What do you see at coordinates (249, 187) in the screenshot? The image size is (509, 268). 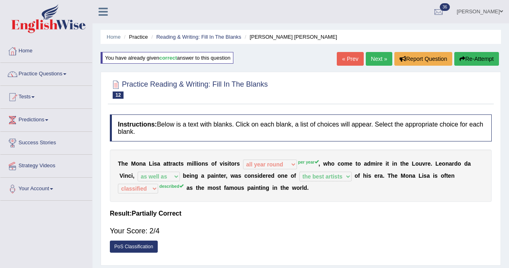 I see `b: p` at bounding box center [249, 187].